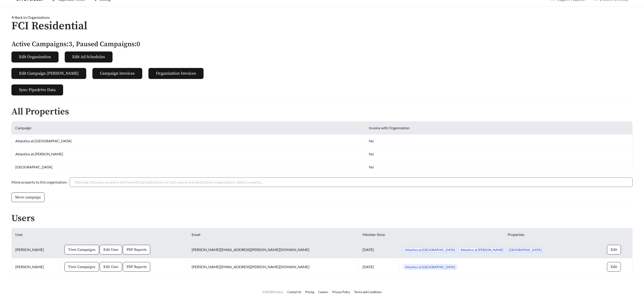  Describe the element at coordinates (118, 73) in the screenshot. I see `span: Campaign Invoices` at that location.